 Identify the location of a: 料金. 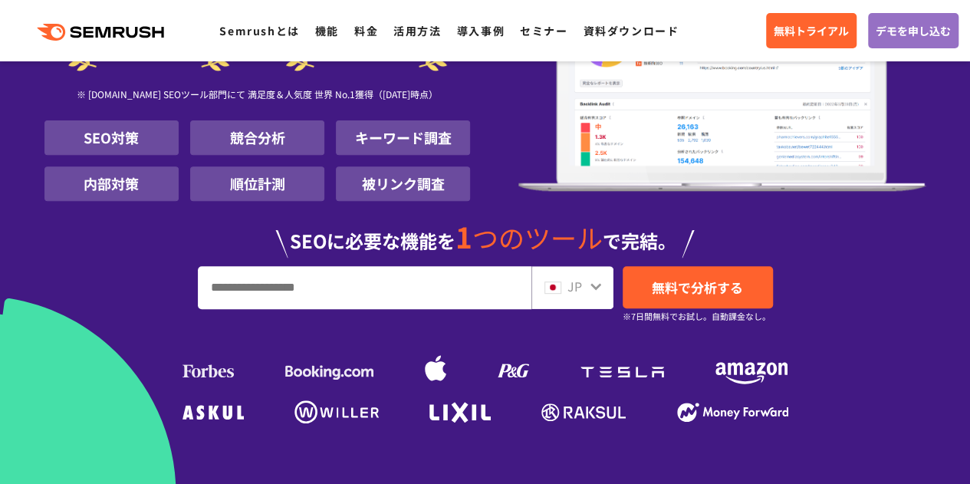
(366, 31).